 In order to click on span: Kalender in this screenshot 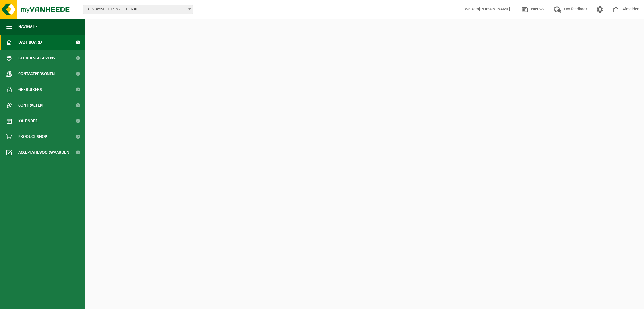, I will do `click(28, 121)`.